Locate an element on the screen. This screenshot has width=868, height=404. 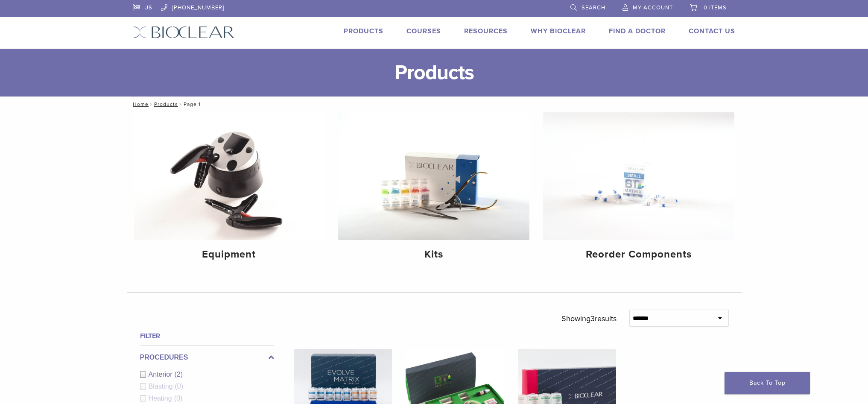
a: Home is located at coordinates (140, 104).